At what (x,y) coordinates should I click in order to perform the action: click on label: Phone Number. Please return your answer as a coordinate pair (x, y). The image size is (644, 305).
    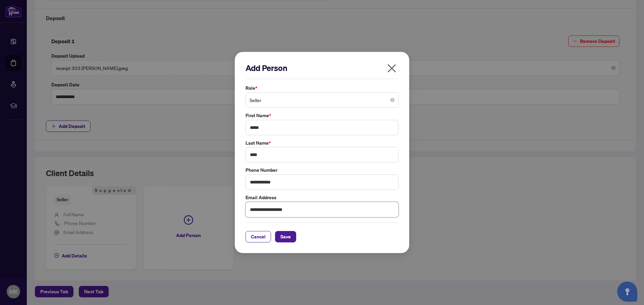
    Looking at the image, I should click on (322, 170).